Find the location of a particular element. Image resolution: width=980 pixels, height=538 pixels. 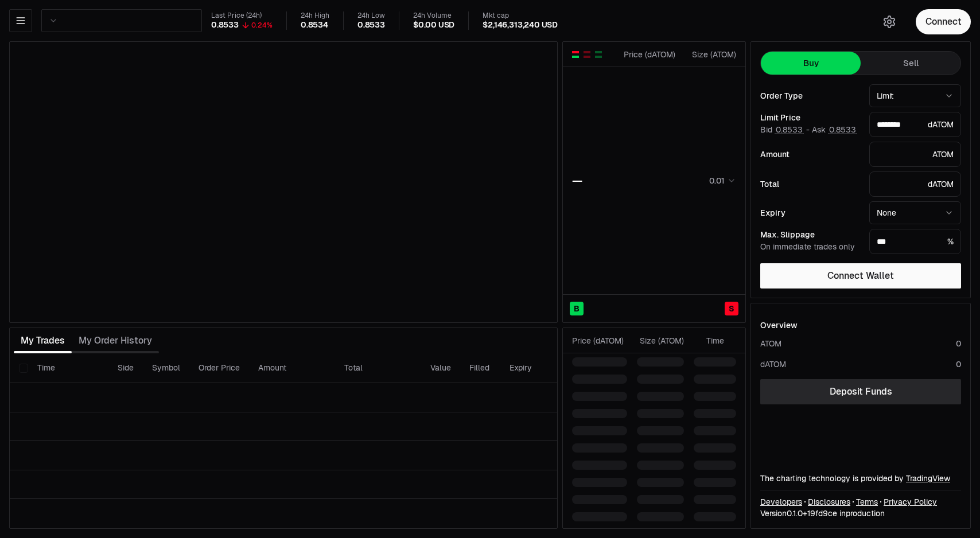

div: 24h Volume is located at coordinates (434, 15).